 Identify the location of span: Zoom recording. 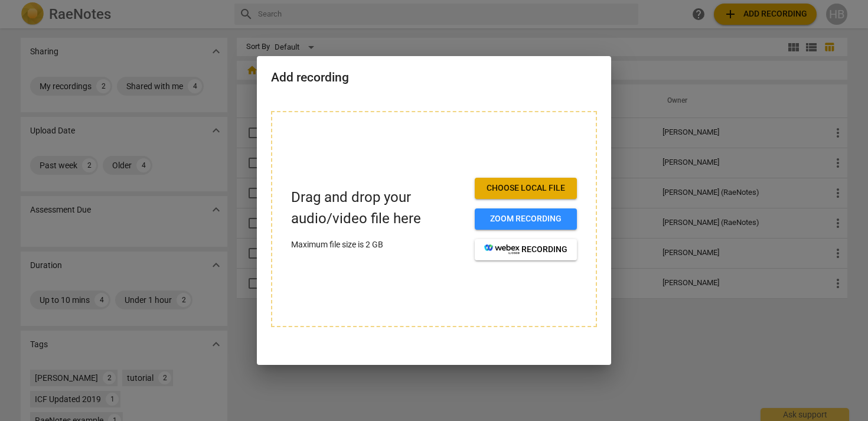
(525, 219).